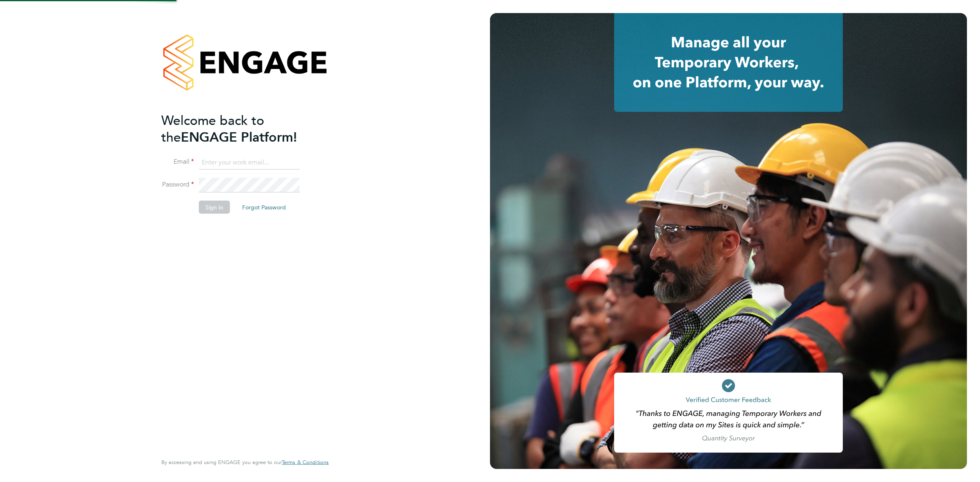 This screenshot has width=980, height=482. I want to click on span: Welcome back to the, so click(213, 129).